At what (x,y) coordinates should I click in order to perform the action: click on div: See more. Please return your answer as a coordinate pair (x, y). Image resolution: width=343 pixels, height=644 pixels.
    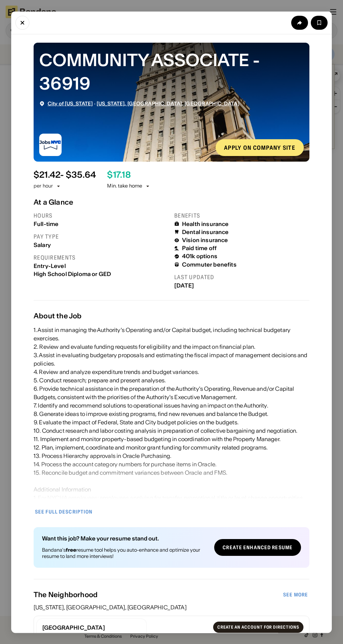
    Looking at the image, I should click on (295, 595).